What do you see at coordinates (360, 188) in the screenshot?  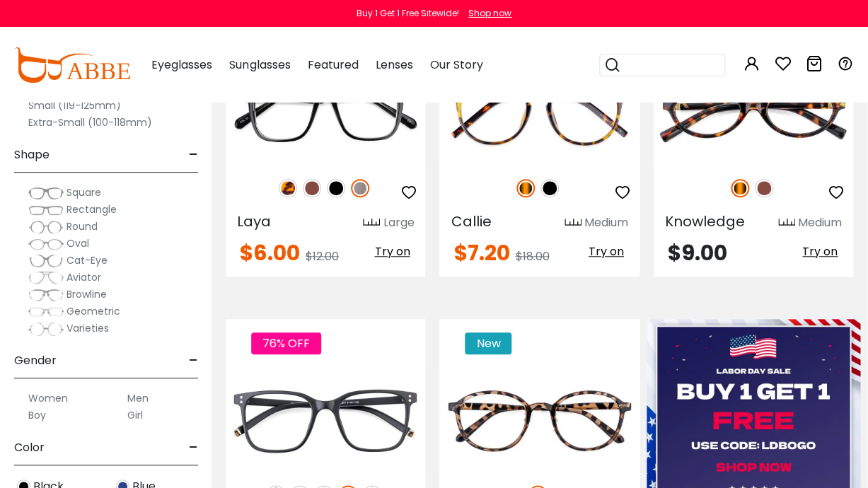 I see `img: Gun` at bounding box center [360, 188].